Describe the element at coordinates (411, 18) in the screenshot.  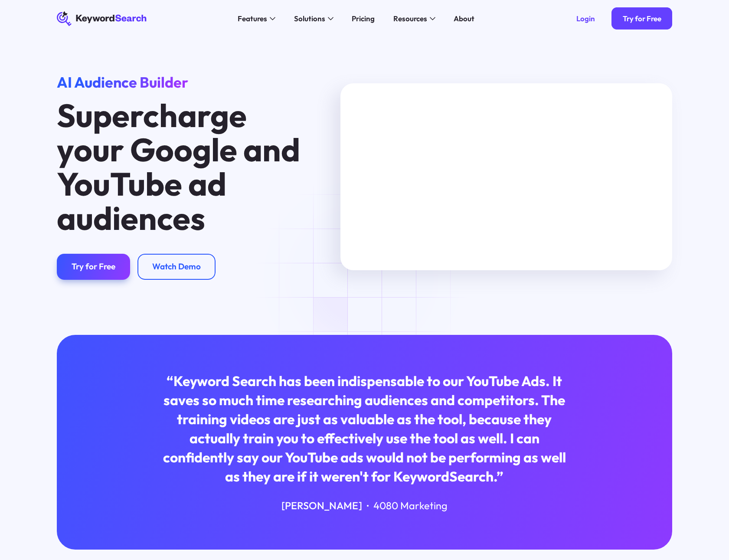
I see `div: Resources` at that location.